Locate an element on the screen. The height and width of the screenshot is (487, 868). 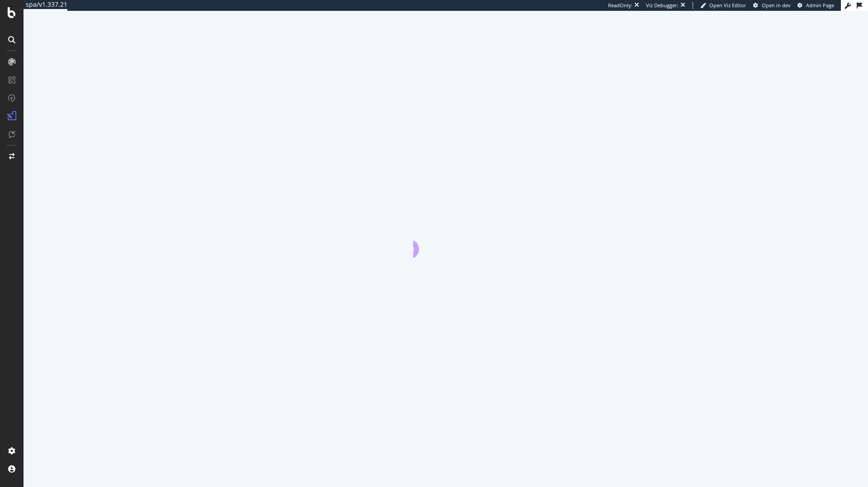
span: Admin Page is located at coordinates (821, 5).